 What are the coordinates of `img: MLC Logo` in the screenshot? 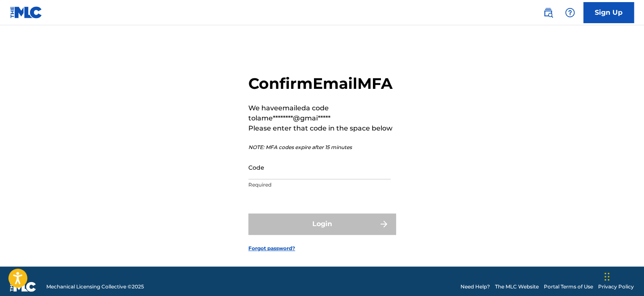 It's located at (26, 12).